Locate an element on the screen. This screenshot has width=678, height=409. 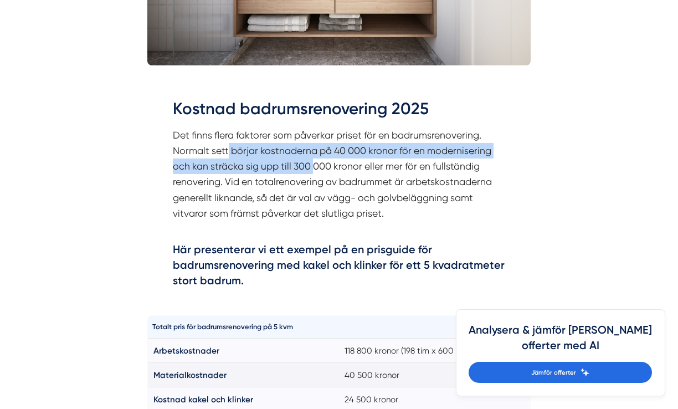
strong: Materialkostnader is located at coordinates (190, 375).